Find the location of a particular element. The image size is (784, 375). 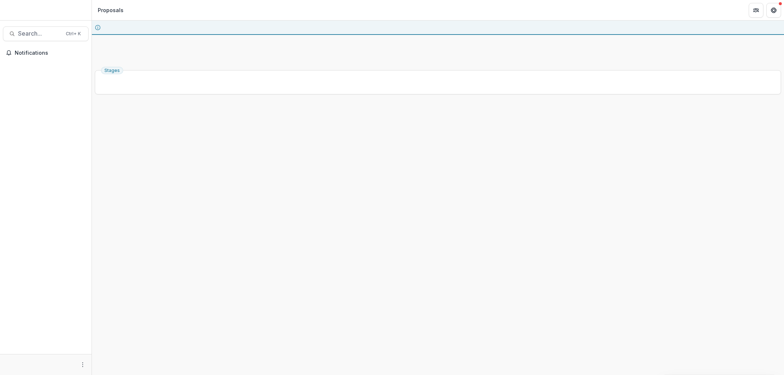

button: More is located at coordinates (83, 365).